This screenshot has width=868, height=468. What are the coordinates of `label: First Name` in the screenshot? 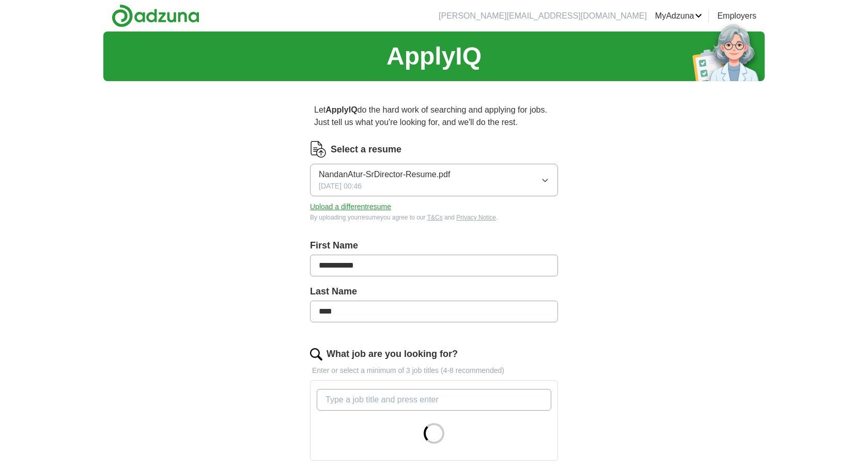 It's located at (434, 245).